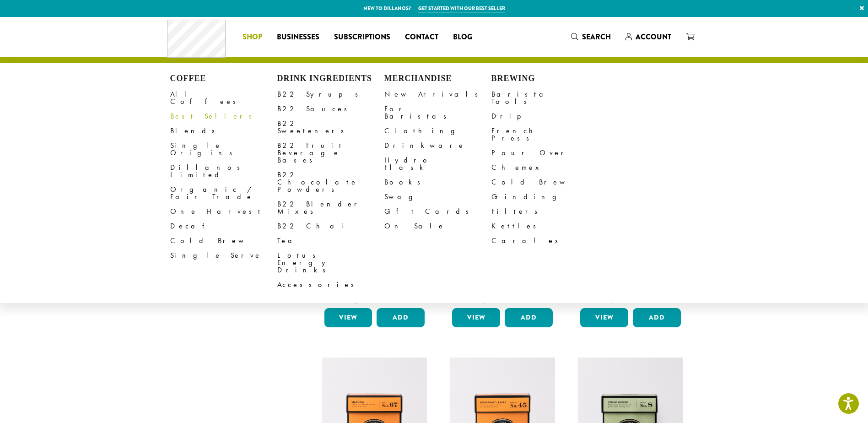 The height and width of the screenshot is (423, 868). Describe the element at coordinates (362, 37) in the screenshot. I see `span: Subscriptions` at that location.